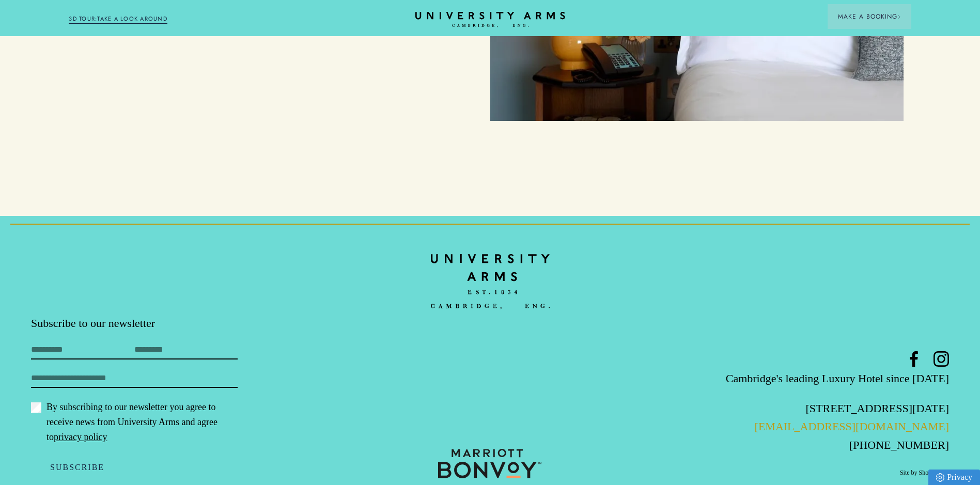  I want to click on a: privacy policy, so click(80, 437).